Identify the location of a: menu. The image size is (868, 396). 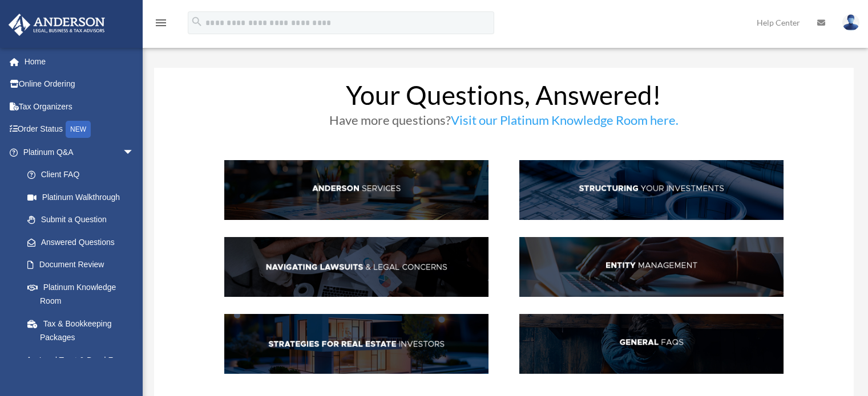
(160, 25).